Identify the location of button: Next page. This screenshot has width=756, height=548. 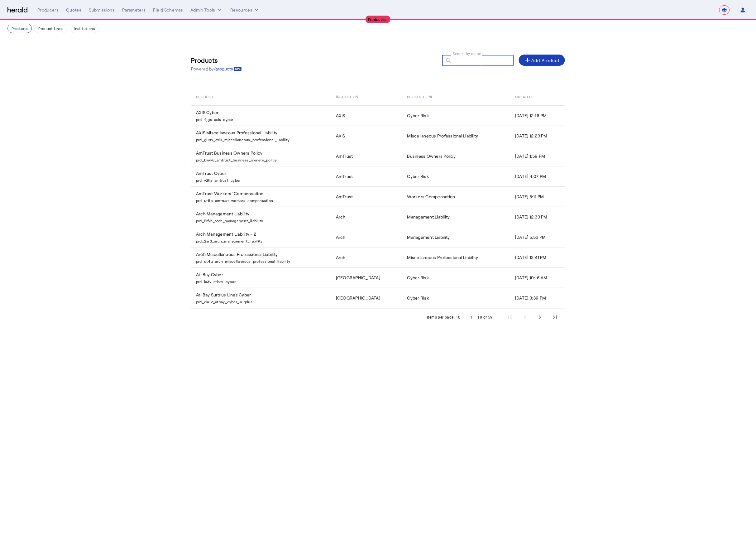
(540, 317).